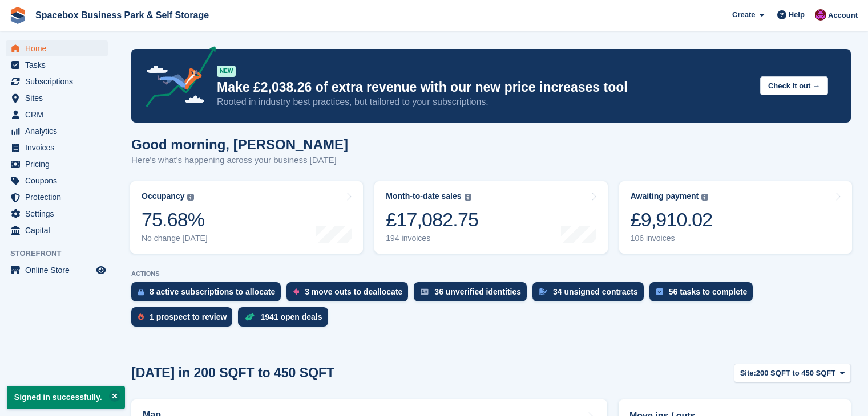  What do you see at coordinates (821, 15) in the screenshot?
I see `img: Shitika Balanath` at bounding box center [821, 15].